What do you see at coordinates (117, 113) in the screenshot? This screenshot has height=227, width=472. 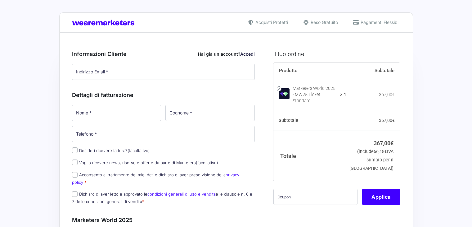 I see `input: Nome *` at bounding box center [117, 113].